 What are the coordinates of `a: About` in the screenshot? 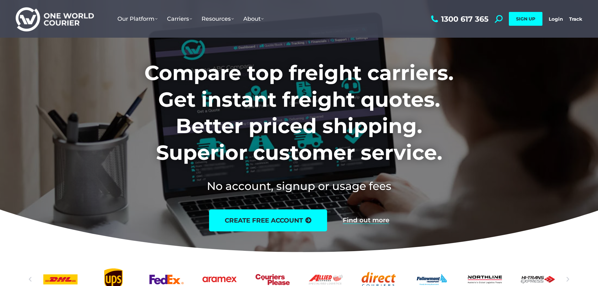 It's located at (253, 19).